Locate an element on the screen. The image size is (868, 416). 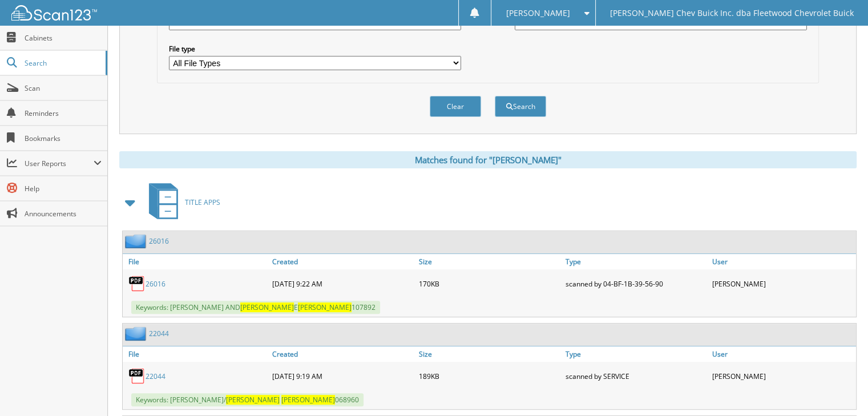
div: 189KB is located at coordinates (489, 377).